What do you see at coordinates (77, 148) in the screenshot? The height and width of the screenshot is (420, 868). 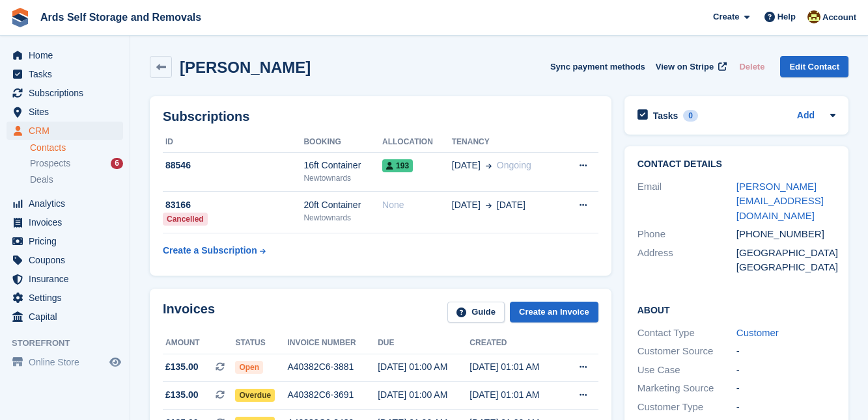 I see `a: Contacts` at bounding box center [77, 148].